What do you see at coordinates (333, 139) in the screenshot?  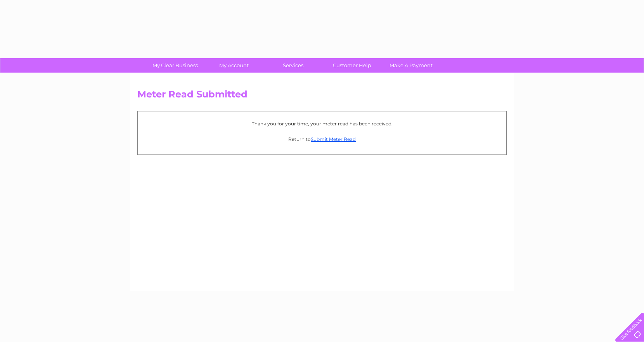 I see `a: Submit Meter Read` at bounding box center [333, 139].